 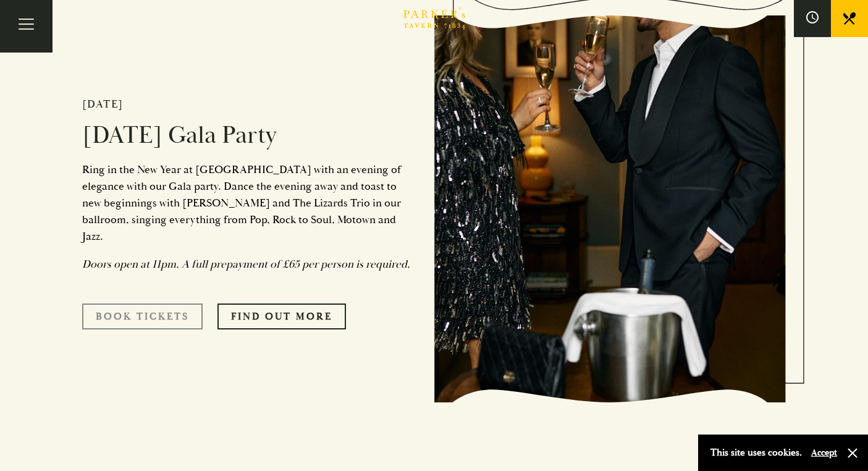 What do you see at coordinates (281, 316) in the screenshot?
I see `a: FIND OUT MORE` at bounding box center [281, 316].